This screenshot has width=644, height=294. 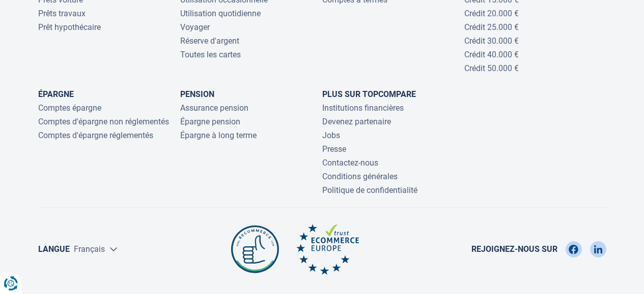 What do you see at coordinates (195, 27) in the screenshot?
I see `a: Voyager` at bounding box center [195, 27].